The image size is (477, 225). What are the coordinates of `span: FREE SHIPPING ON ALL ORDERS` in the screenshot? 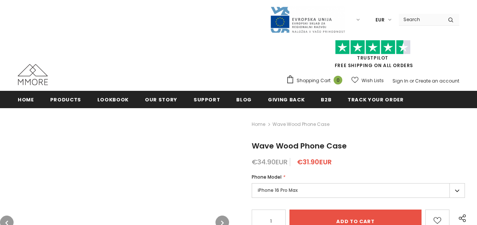 It's located at (373, 56).